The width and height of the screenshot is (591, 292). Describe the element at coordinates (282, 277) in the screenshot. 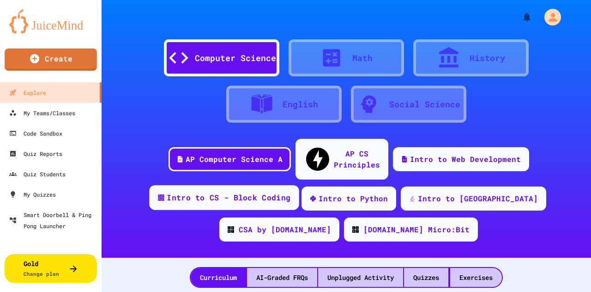

I see `div: AI-Graded FRQs` at that location.